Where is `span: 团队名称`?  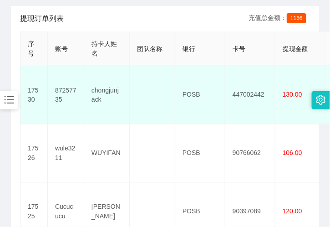
span: 团队名称 is located at coordinates (150, 49).